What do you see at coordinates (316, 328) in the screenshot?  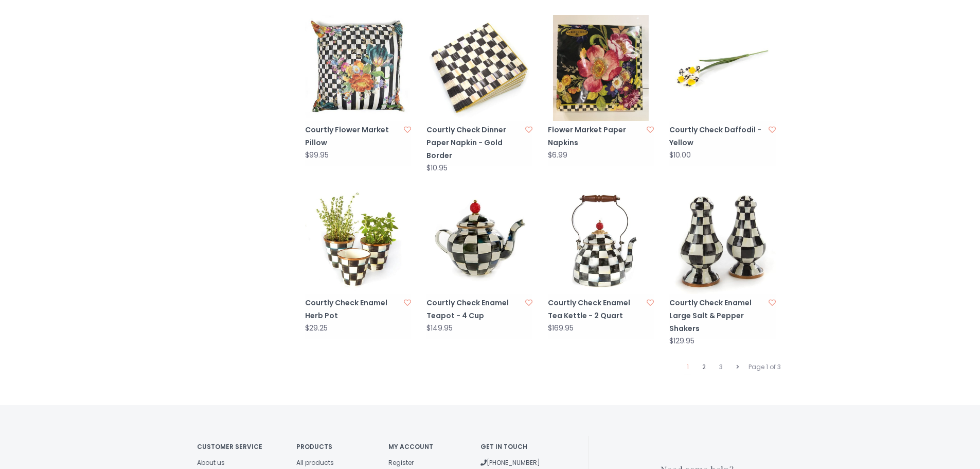 I see `div: $29.25` at bounding box center [316, 328].